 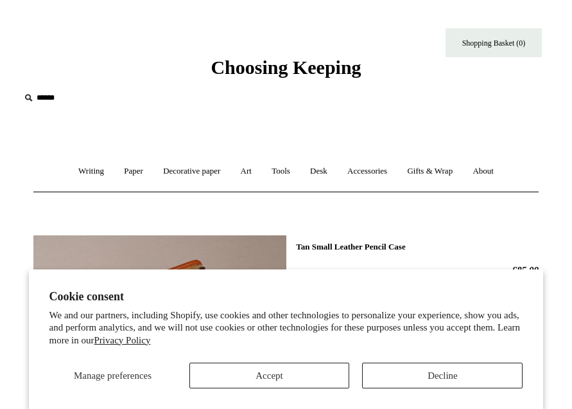 What do you see at coordinates (483, 171) in the screenshot?
I see `a: About` at bounding box center [483, 171].